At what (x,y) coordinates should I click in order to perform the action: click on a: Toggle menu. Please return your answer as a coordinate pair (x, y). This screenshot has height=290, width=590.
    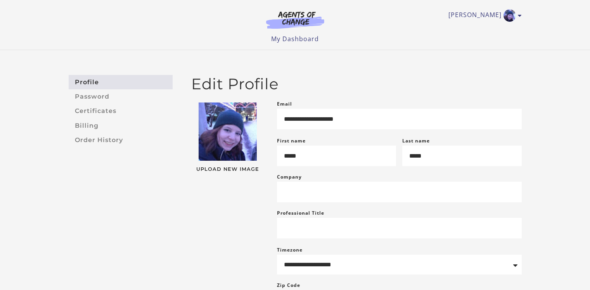
    Looking at the image, I should click on (483, 16).